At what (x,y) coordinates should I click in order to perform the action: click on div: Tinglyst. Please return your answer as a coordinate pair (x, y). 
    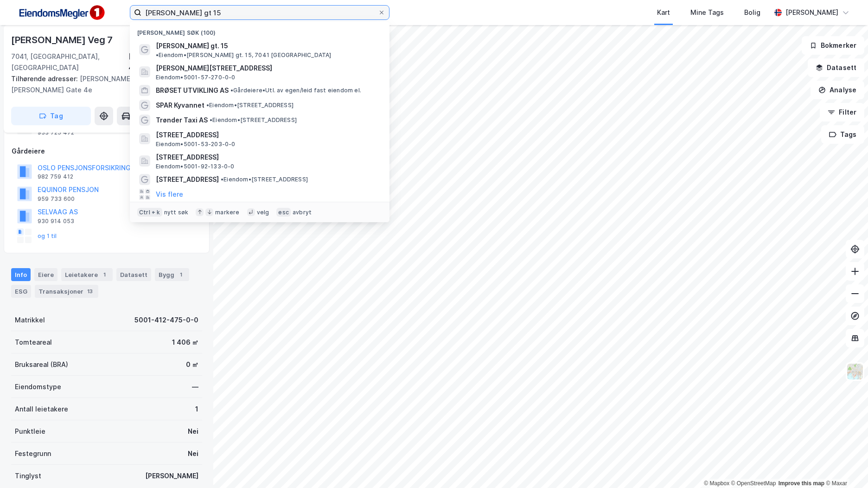
    Looking at the image, I should click on (28, 476).